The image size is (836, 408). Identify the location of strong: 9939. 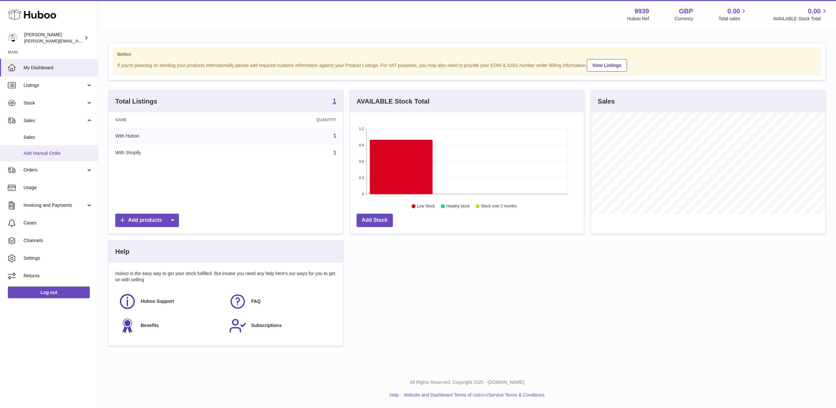
(641, 11).